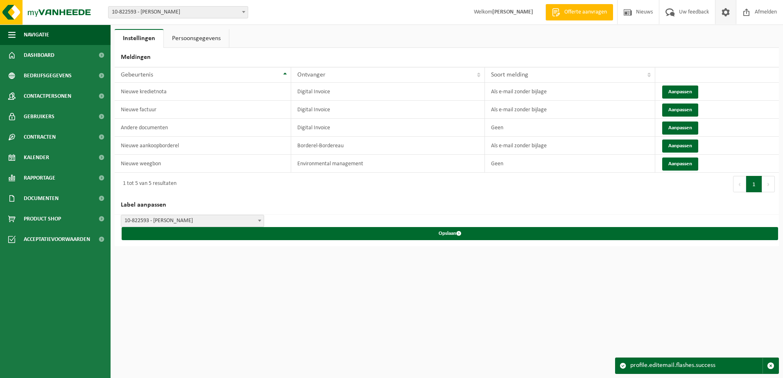 This screenshot has height=378, width=783. What do you see at coordinates (450, 234) in the screenshot?
I see `button: Opslaan` at bounding box center [450, 234].